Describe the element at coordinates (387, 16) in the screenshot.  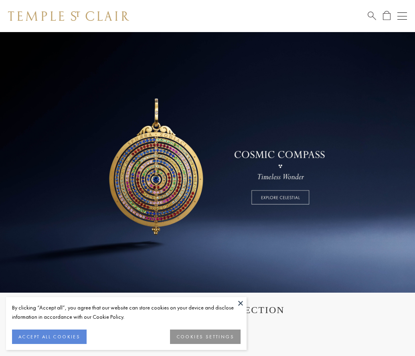
I see `a: Open Shopping Bag` at that location.